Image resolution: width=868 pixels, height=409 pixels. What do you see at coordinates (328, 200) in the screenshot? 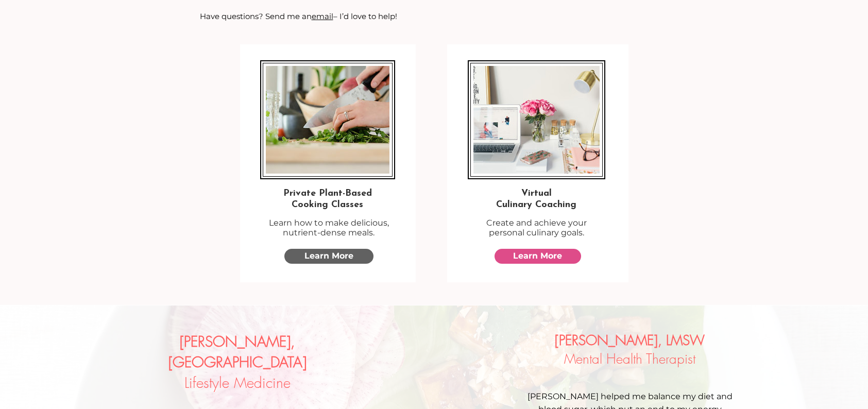
I see `span: Private Plant-Based Cooking Classes` at bounding box center [328, 200].